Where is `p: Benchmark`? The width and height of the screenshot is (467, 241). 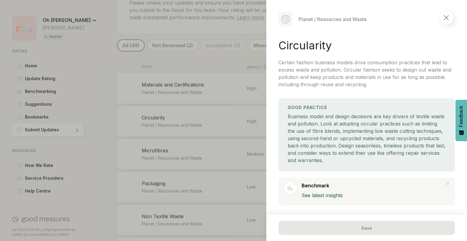
p: Benchmark is located at coordinates (315, 185).